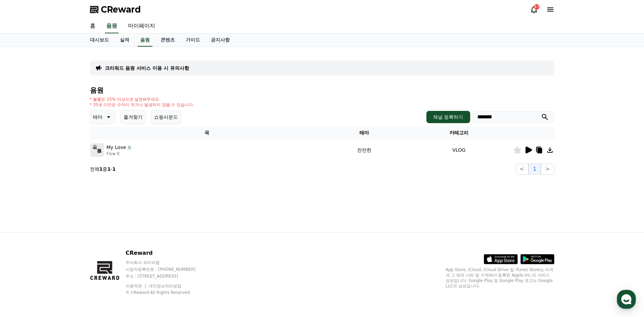 Image resolution: width=644 pixels, height=317 pixels. I want to click on th: 테마, so click(364, 132).